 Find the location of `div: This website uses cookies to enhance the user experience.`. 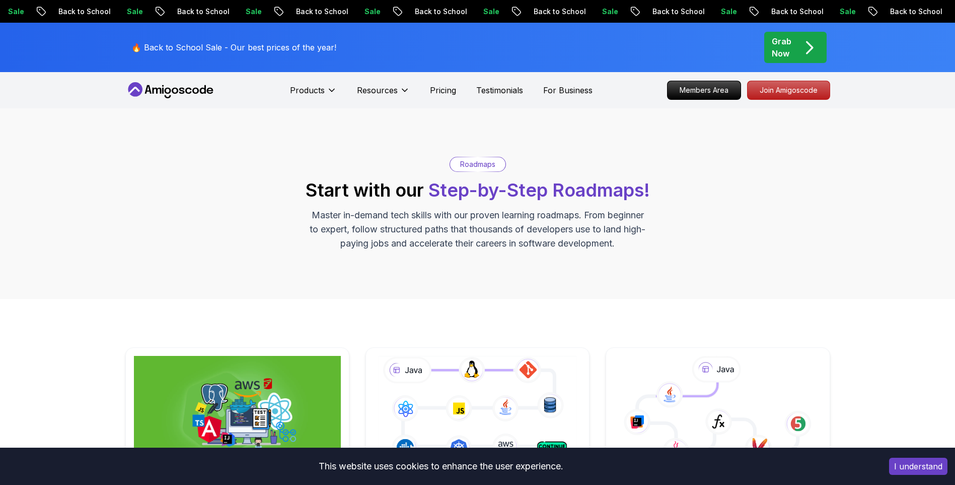

div: This website uses cookies to enhance the user experience. is located at coordinates (441, 466).